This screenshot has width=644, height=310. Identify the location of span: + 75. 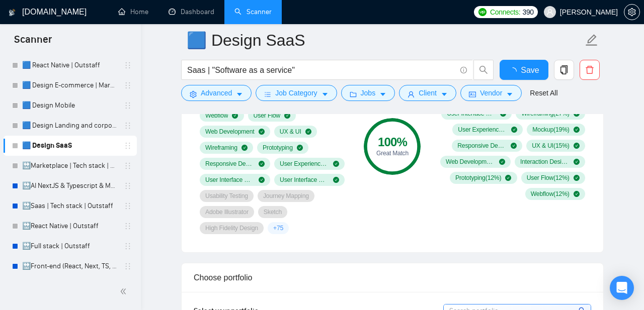
(278, 228).